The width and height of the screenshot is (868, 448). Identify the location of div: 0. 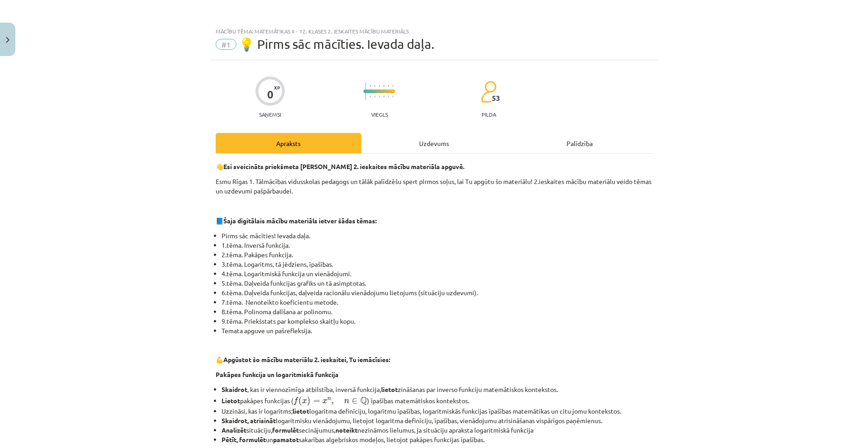
(270, 95).